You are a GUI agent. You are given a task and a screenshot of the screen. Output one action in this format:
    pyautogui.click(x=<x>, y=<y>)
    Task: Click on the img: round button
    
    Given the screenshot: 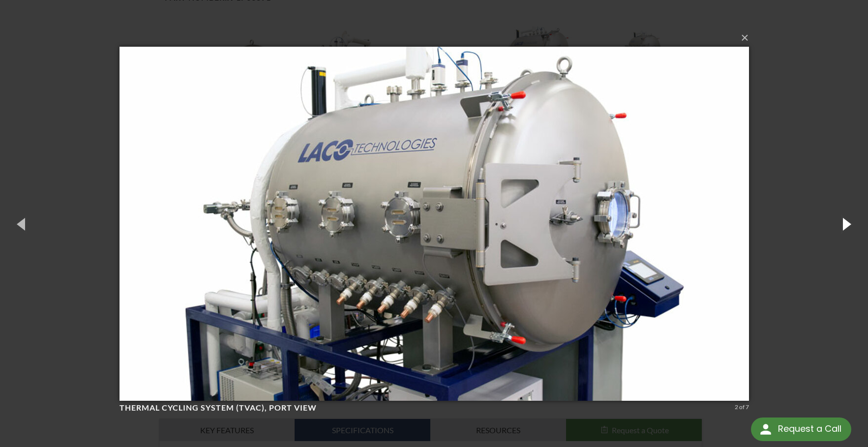 What is the action you would take?
    pyautogui.click(x=766, y=429)
    